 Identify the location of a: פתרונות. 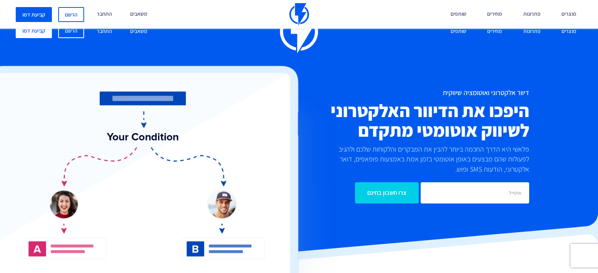
(532, 31).